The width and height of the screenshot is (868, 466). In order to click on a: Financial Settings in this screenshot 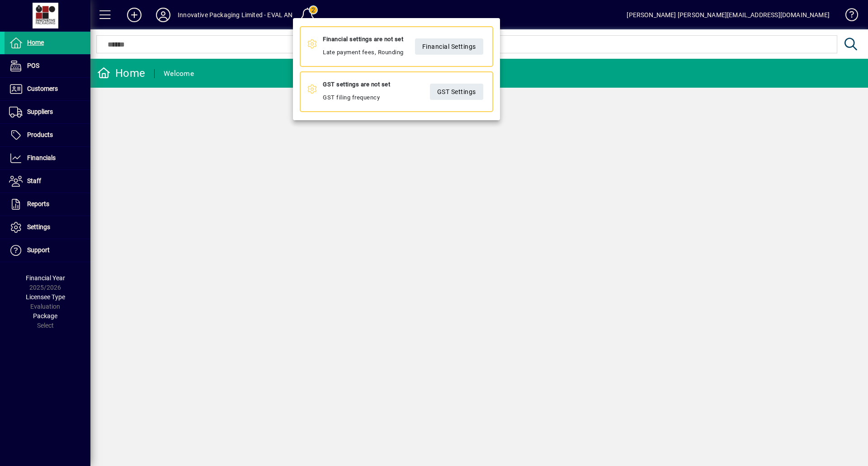, I will do `click(449, 47)`.